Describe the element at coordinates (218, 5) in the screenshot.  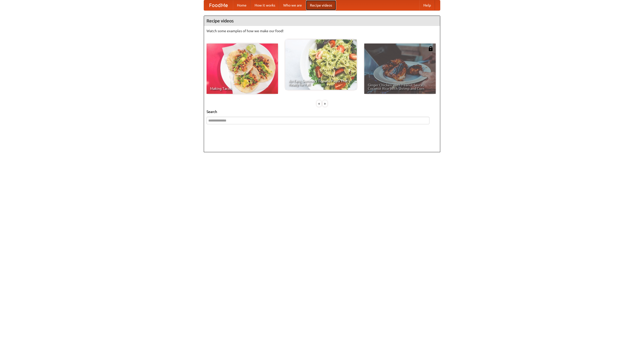
I see `a: FoodMe` at that location.